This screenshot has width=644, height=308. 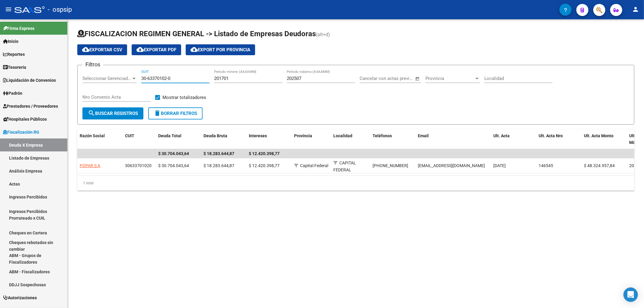 What do you see at coordinates (113, 113) in the screenshot?
I see `span: Buscar Registros` at bounding box center [113, 113].